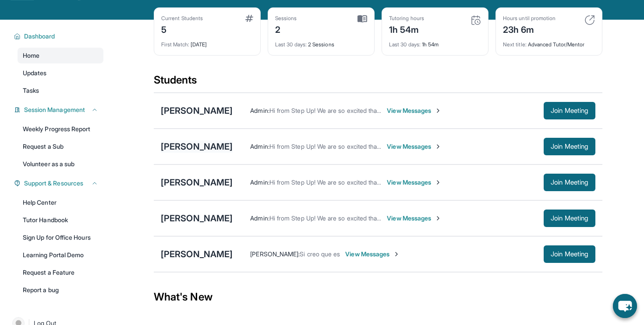  I want to click on div: 23h 6m, so click(529, 29).